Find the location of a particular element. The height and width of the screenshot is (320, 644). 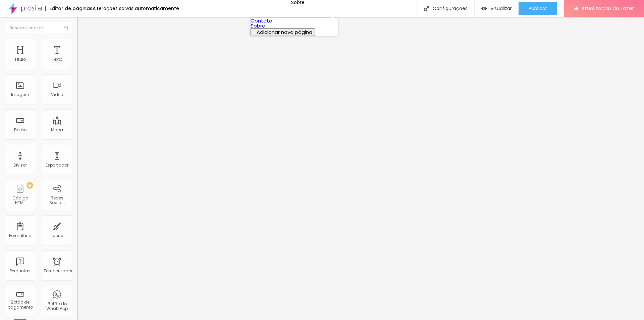

font: Perguntas is located at coordinates (20, 271).